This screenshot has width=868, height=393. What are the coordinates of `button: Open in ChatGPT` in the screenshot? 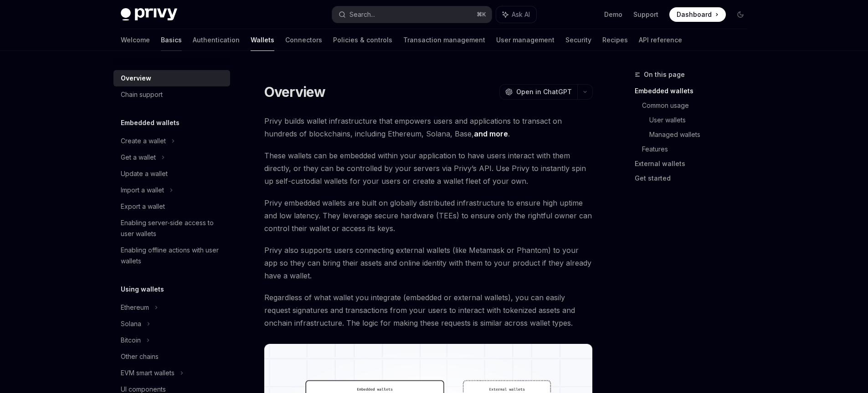 It's located at (539, 92).